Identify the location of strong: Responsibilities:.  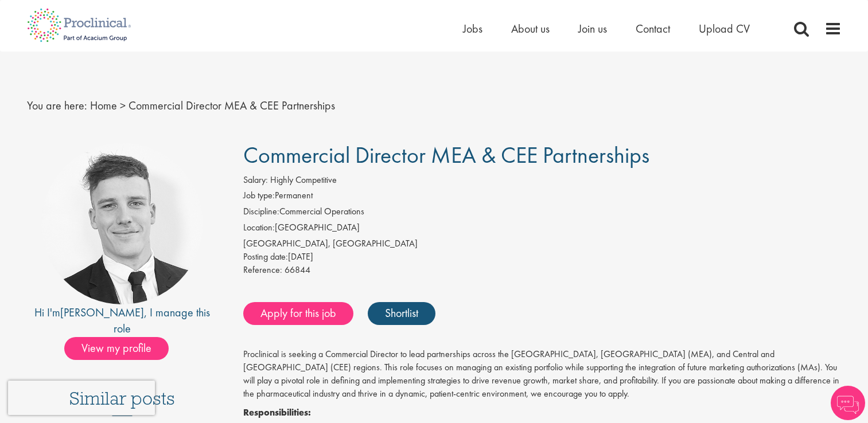
(277, 413).